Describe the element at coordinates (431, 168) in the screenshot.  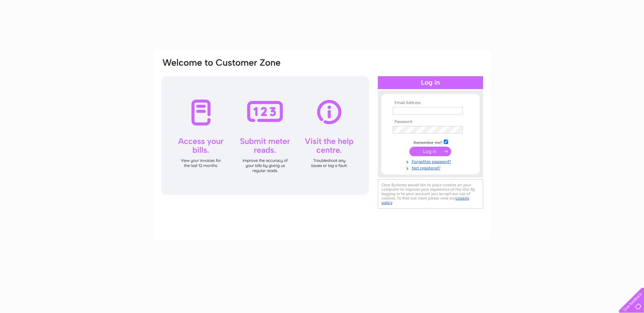
I see `a: Not registered?` at that location.